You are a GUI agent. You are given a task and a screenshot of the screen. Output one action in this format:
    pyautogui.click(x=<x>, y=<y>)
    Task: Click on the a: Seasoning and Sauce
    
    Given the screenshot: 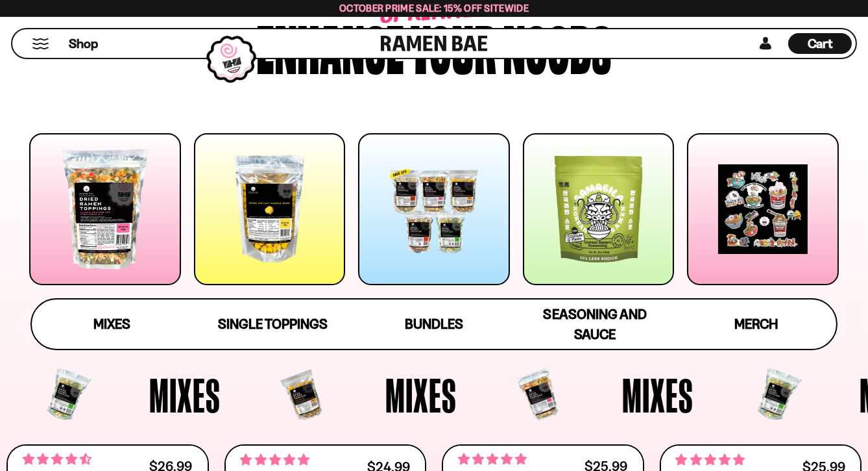 What is the action you would take?
    pyautogui.click(x=595, y=324)
    